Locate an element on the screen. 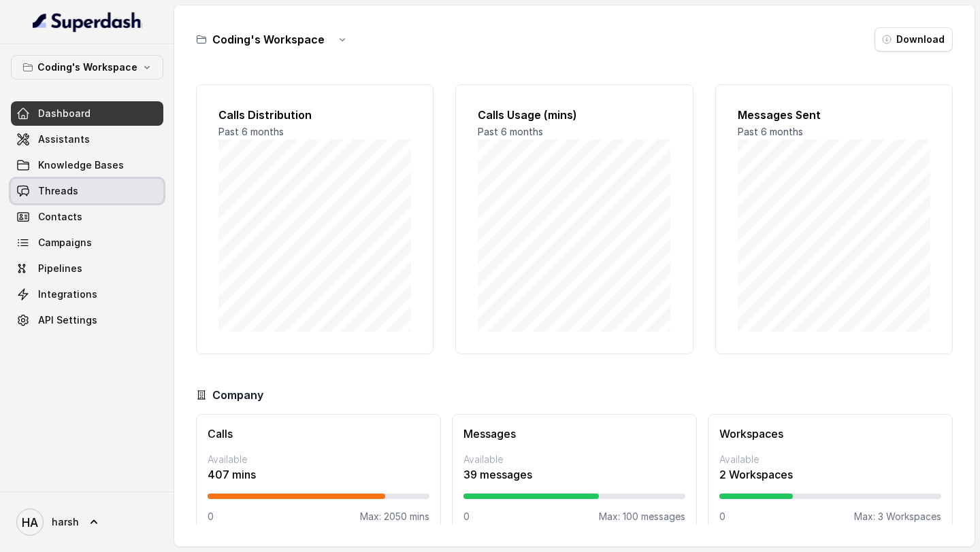 The height and width of the screenshot is (552, 980). span: Knowledge Bases is located at coordinates (81, 165).